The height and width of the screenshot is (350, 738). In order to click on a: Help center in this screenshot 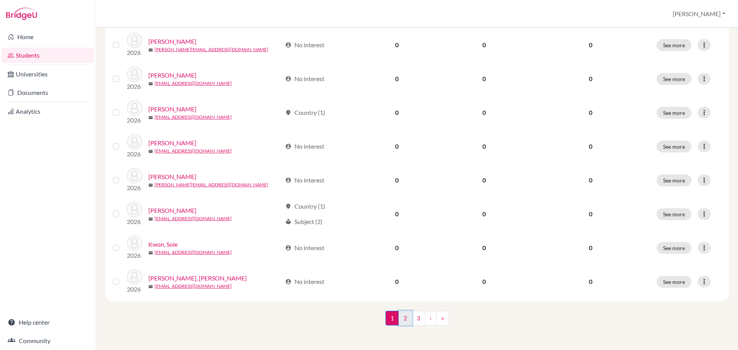, I will do `click(48, 323)`.